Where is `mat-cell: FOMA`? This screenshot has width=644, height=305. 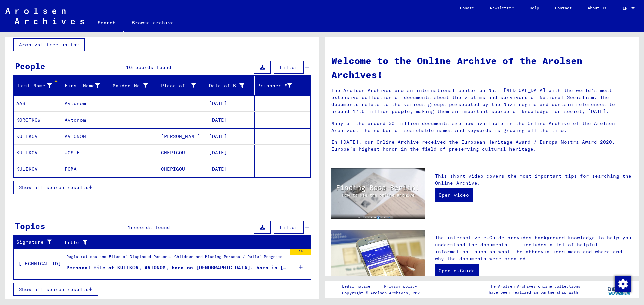
mat-cell: FOMA is located at coordinates (86, 169).